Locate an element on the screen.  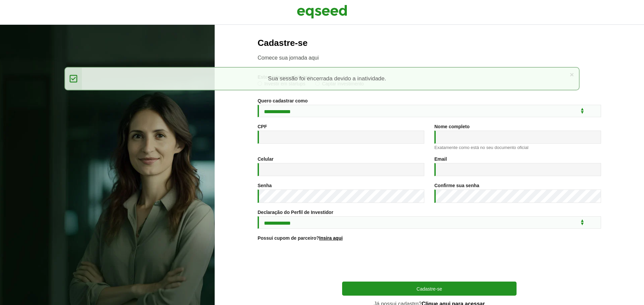
p: Comece sua jornada aqui is located at coordinates (429, 57).